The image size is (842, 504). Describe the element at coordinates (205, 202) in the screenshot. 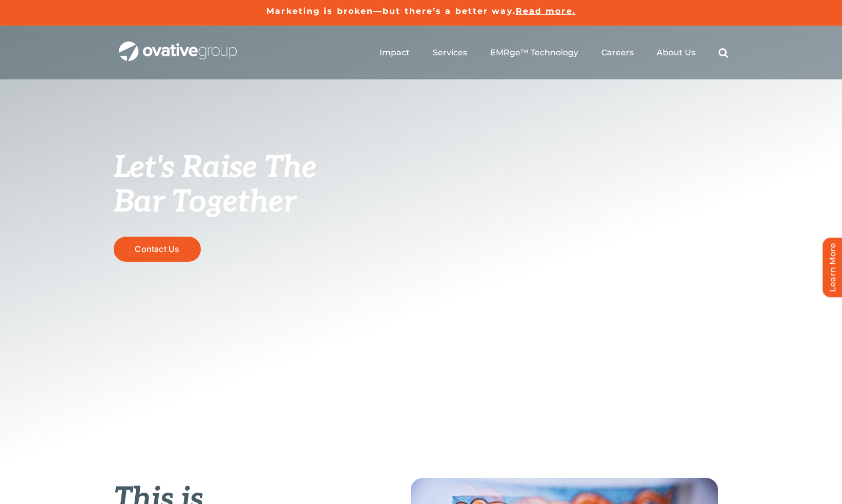

I see `span: Bar Together` at that location.